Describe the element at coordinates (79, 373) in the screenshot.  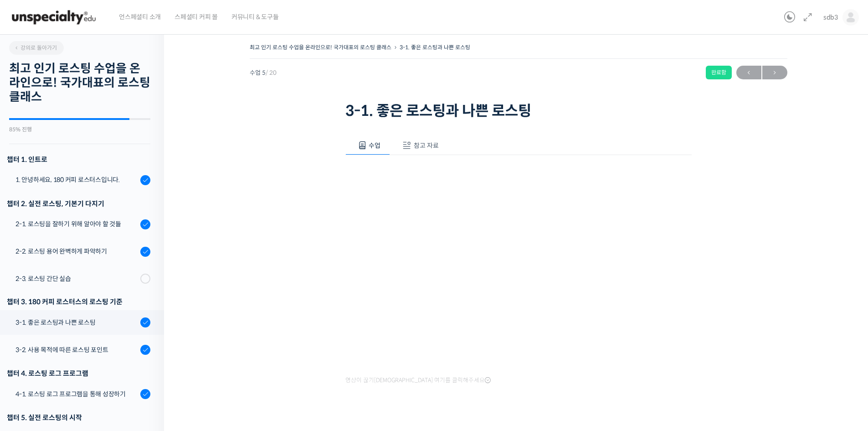
I see `div: 챕터 4. 로스팅 로그 프로그램` at that location.